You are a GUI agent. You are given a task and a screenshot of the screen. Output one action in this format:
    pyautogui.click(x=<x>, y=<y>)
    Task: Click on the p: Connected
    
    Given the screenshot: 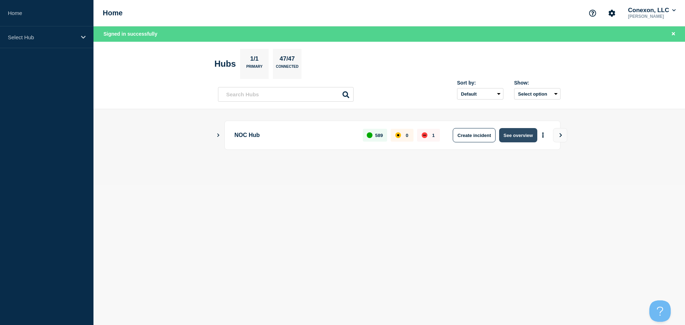 What is the action you would take?
    pyautogui.click(x=287, y=68)
    